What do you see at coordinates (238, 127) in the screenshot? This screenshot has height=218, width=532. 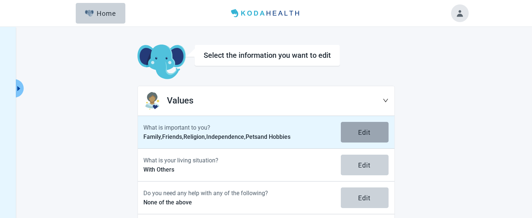 I see `p: What is important to you?` at bounding box center [238, 127].